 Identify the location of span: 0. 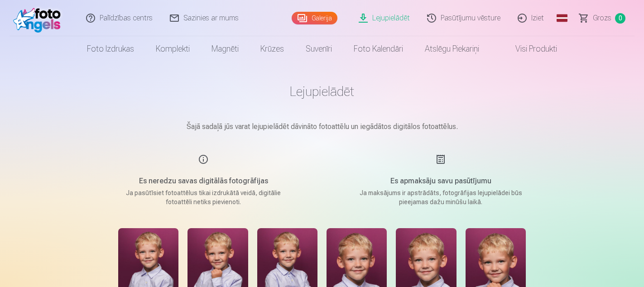
(620, 19).